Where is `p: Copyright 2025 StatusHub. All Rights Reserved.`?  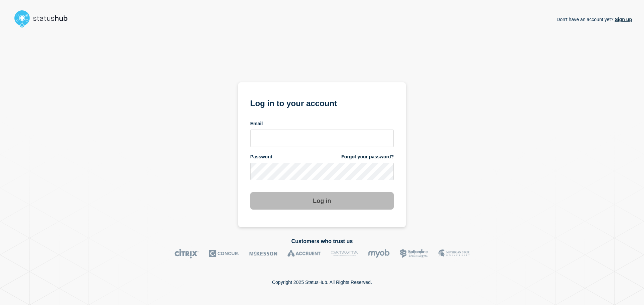
p: Copyright 2025 StatusHub. All Rights Reserved. is located at coordinates (322, 282).